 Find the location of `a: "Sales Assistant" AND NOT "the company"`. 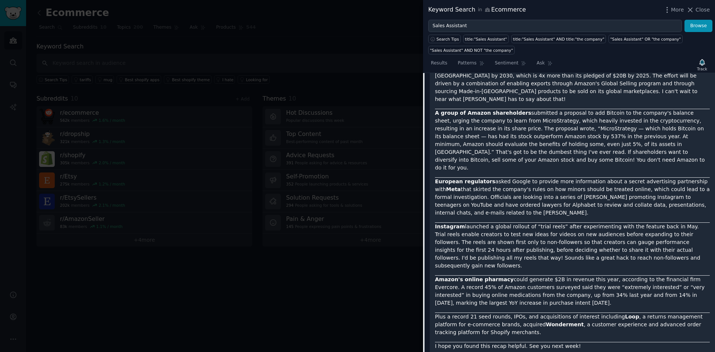

a: "Sales Assistant" AND NOT "the company" is located at coordinates (471, 50).